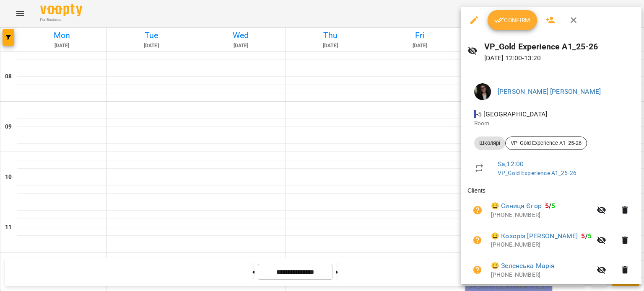  I want to click on a: 😀 Зеленська Марія, so click(523, 266).